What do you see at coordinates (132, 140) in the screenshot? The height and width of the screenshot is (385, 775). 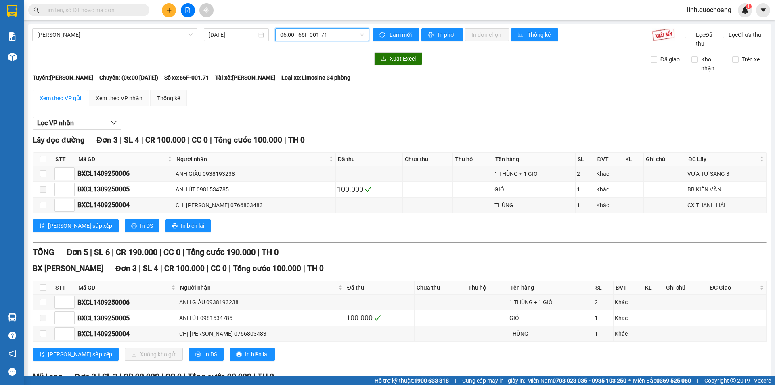 I see `span: SL 4` at bounding box center [132, 140].